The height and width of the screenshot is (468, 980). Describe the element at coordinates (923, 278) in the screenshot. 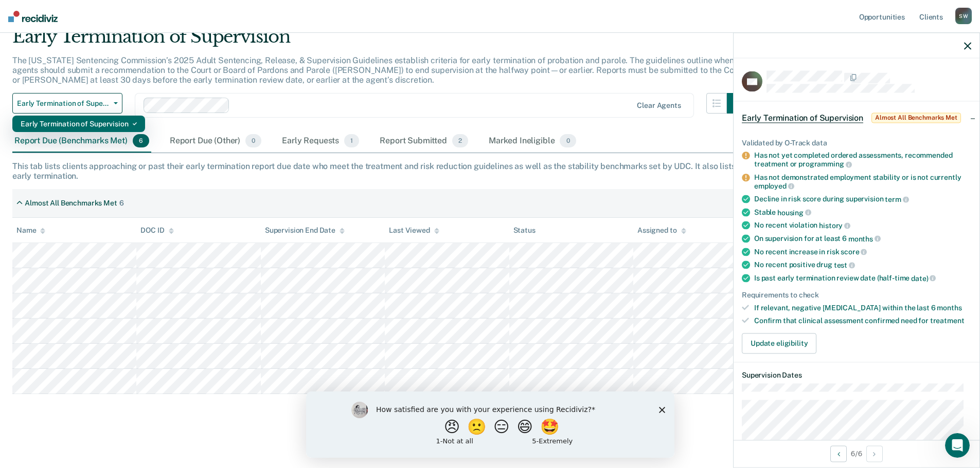

I see `span: date)` at that location.